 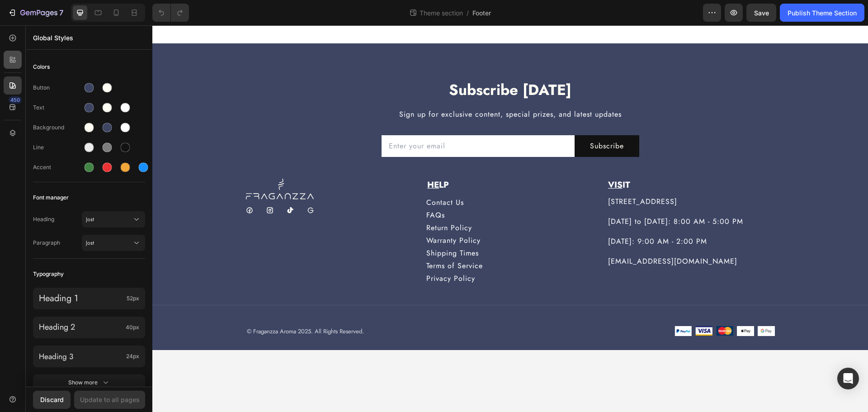 What do you see at coordinates (822, 13) in the screenshot?
I see `button: Publish Theme Section` at bounding box center [822, 13].